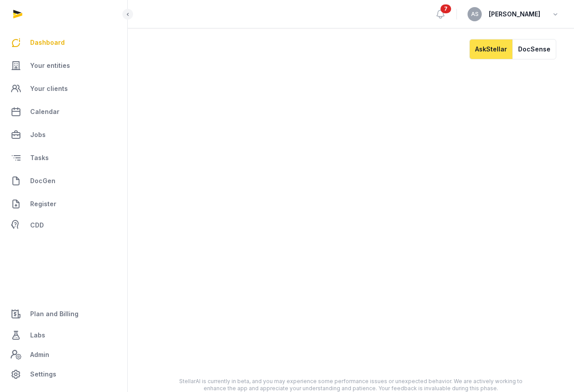  I want to click on span: Settings, so click(43, 375).